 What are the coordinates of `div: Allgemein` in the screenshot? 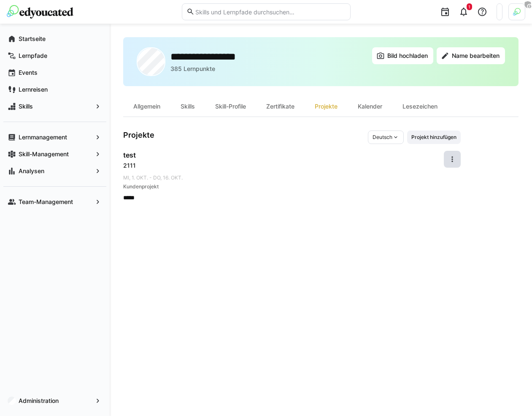 It's located at (146, 106).